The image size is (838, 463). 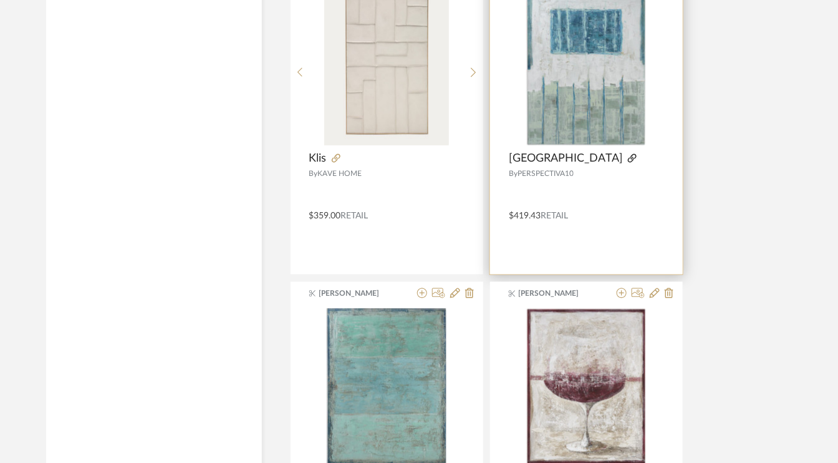 I want to click on span: PERSPECTIVA10, so click(x=546, y=174).